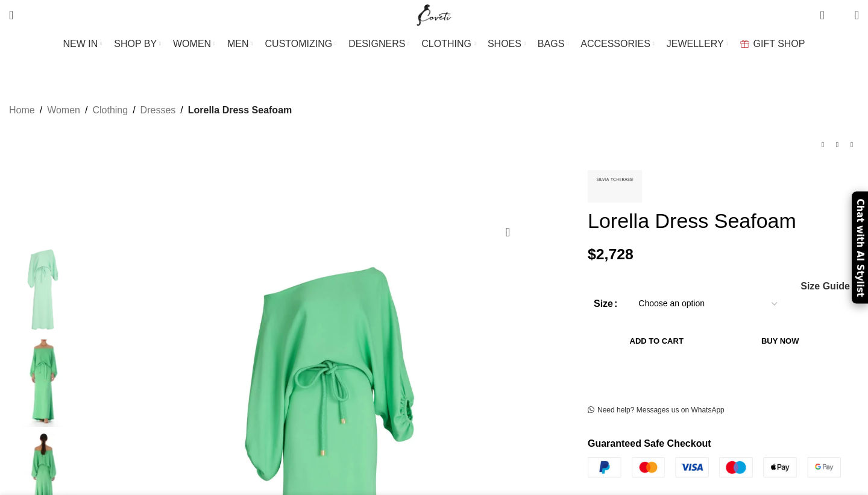 This screenshot has width=868, height=495. What do you see at coordinates (299, 44) in the screenshot?
I see `span: CUSTOMIZING` at bounding box center [299, 44].